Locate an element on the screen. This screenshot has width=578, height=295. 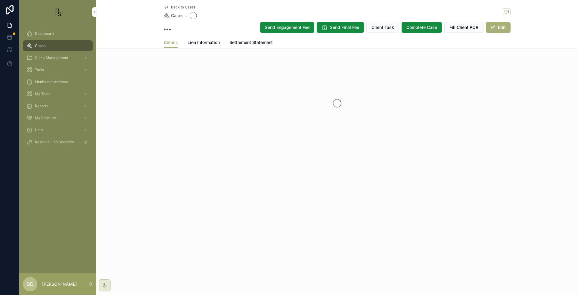
div: scrollable content is located at coordinates (58, 90).